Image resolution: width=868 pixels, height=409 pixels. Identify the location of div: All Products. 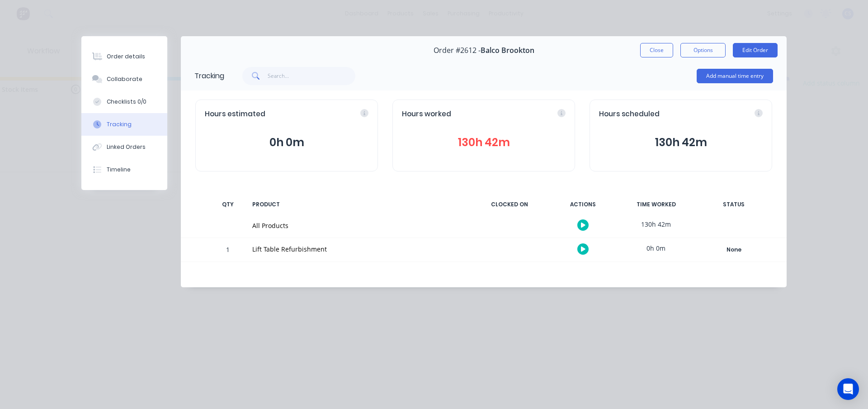
(358, 225).